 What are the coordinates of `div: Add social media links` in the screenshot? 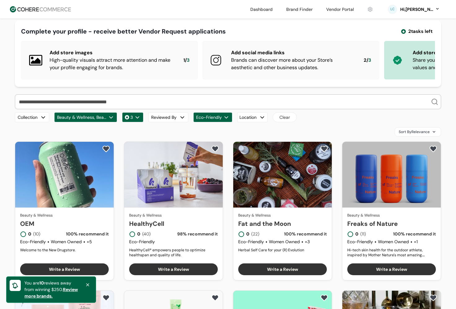 It's located at (292, 53).